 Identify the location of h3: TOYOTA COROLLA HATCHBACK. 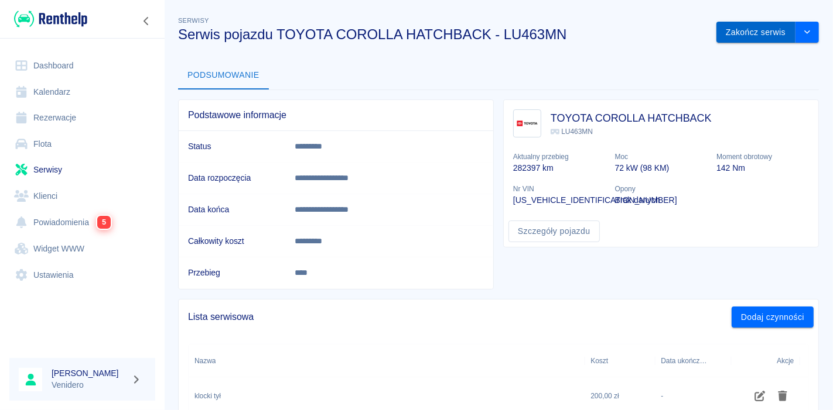
(631, 118).